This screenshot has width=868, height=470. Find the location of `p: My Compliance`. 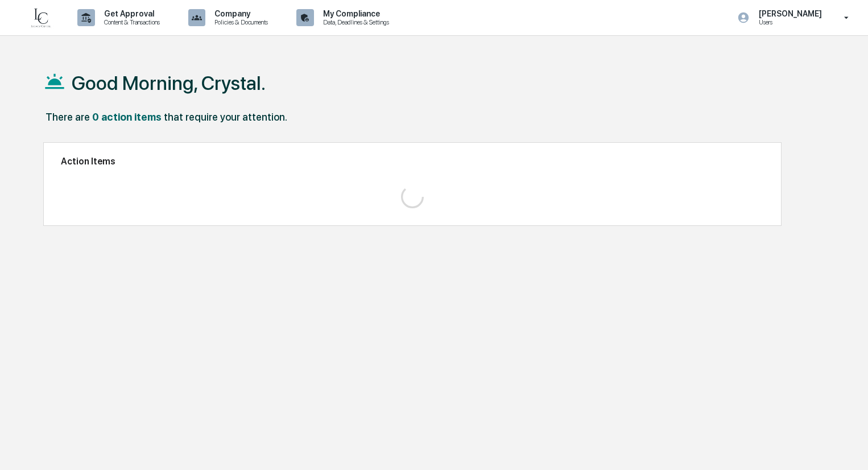

p: My Compliance is located at coordinates (354, 14).